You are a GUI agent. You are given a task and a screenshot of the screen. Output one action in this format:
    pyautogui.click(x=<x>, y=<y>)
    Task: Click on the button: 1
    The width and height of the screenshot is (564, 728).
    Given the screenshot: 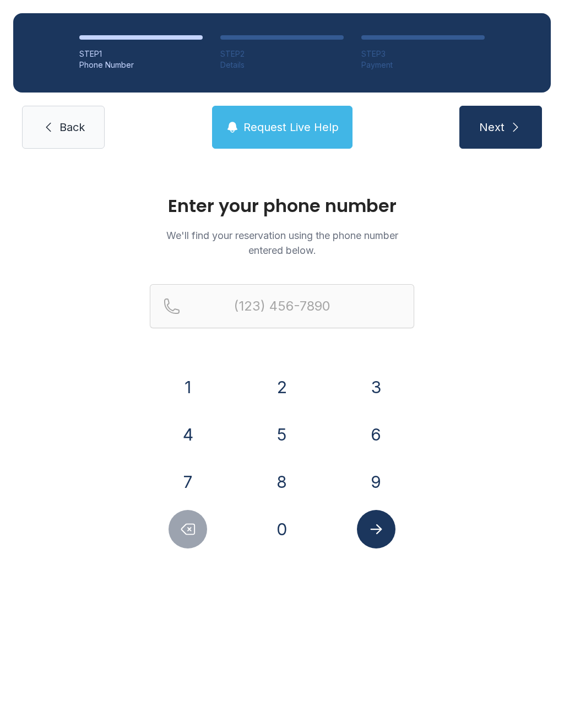 What is the action you would take?
    pyautogui.click(x=188, y=387)
    